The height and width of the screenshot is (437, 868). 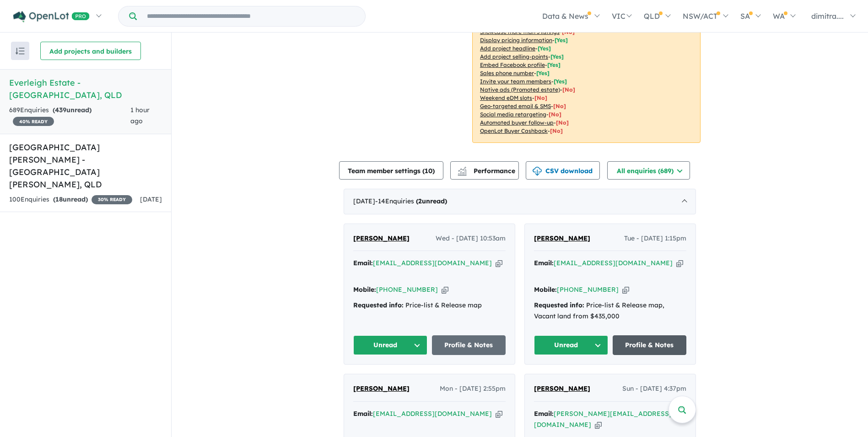 What do you see at coordinates (515, 106) in the screenshot?
I see `u: Geo-targeted email & SMS` at bounding box center [515, 106].